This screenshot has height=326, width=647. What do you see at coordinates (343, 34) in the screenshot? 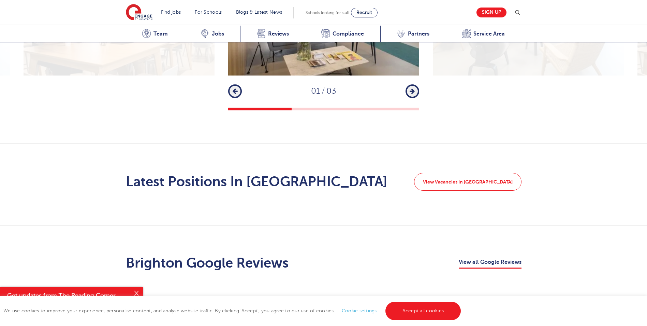
I see `a: Compliance` at bounding box center [343, 34].